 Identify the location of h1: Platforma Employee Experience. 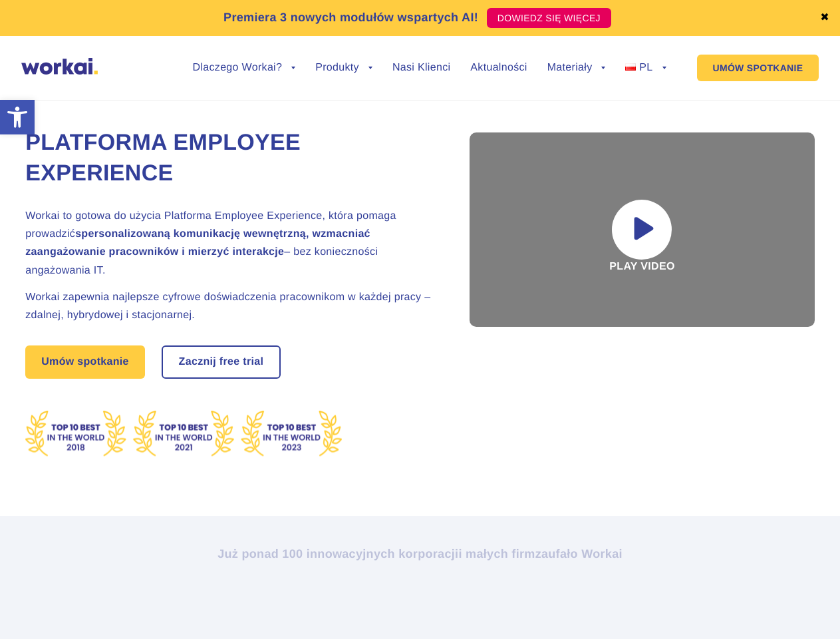
(232, 158).